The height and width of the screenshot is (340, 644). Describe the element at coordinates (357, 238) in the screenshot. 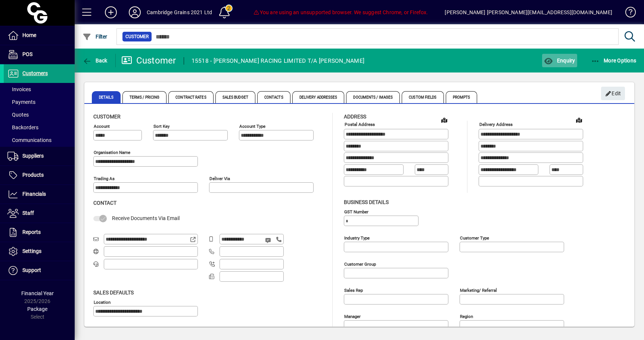

I see `mat-label: Industry type` at that location.